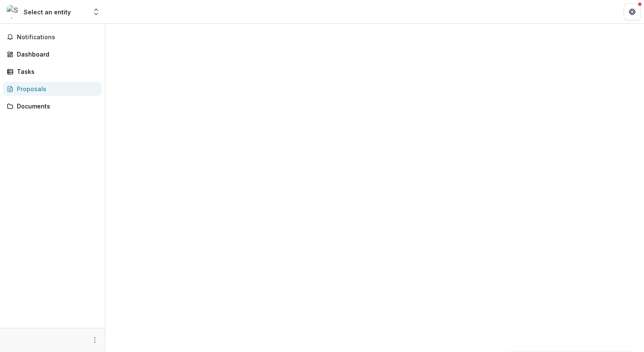 This screenshot has width=644, height=352. Describe the element at coordinates (52, 37) in the screenshot. I see `button: Notifications` at that location.